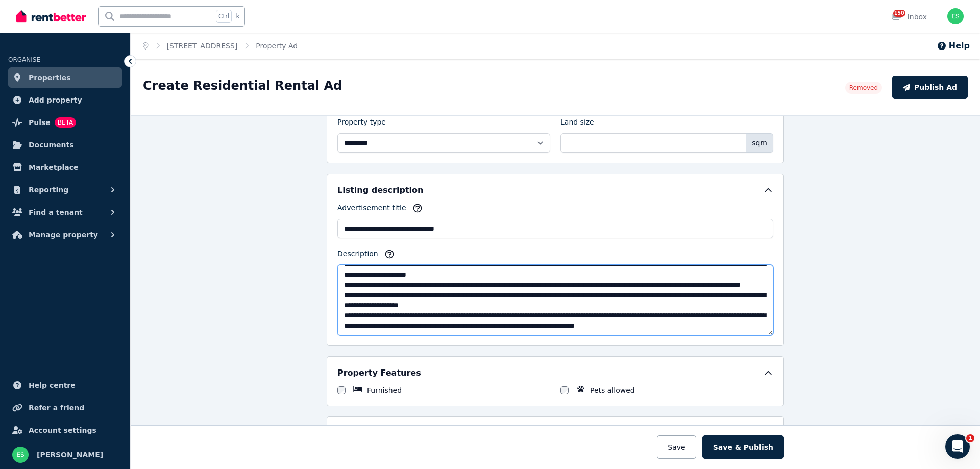 This screenshot has width=980, height=469. I want to click on span: Pulse, so click(40, 123).